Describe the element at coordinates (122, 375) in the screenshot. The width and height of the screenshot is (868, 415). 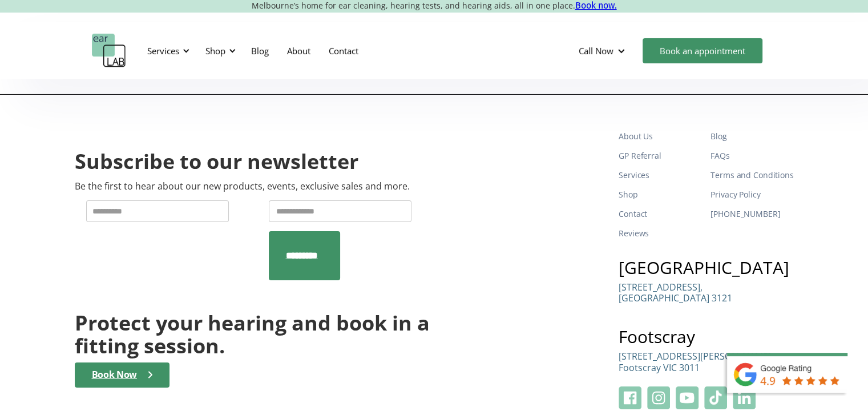
I see `a: Book Now` at that location.